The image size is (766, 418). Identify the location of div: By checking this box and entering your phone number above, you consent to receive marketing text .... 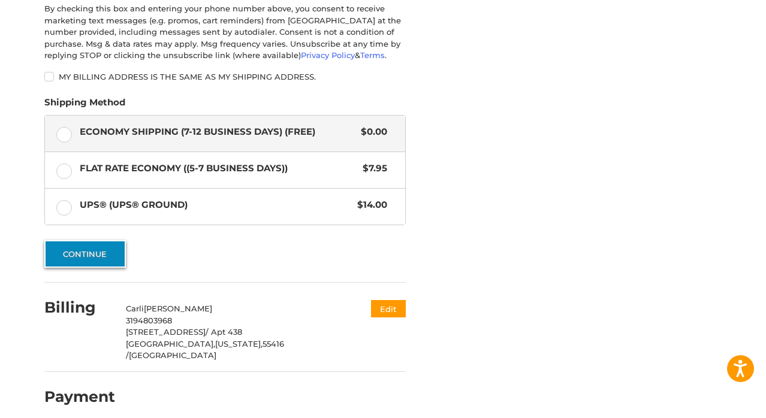
(225, 32).